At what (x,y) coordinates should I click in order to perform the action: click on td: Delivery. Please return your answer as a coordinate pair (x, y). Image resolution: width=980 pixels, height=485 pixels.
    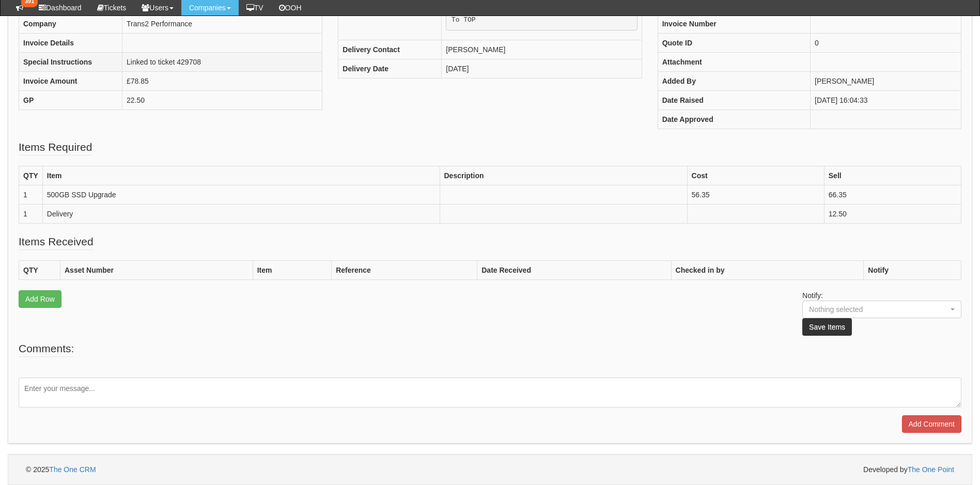
    Looking at the image, I should click on (240, 214).